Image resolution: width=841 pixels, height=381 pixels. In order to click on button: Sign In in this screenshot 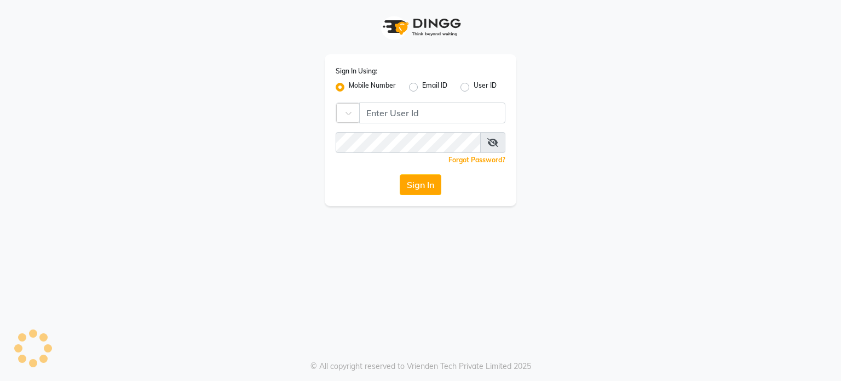, I will do `click(421, 185)`.